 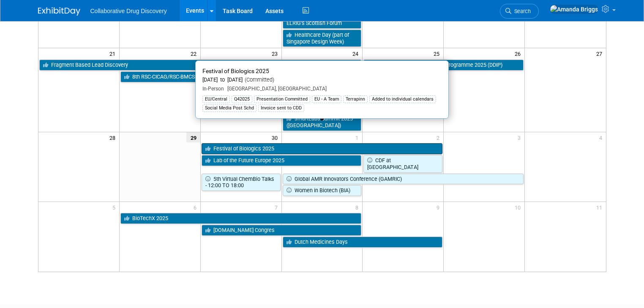 I want to click on span: 28, so click(x=114, y=137).